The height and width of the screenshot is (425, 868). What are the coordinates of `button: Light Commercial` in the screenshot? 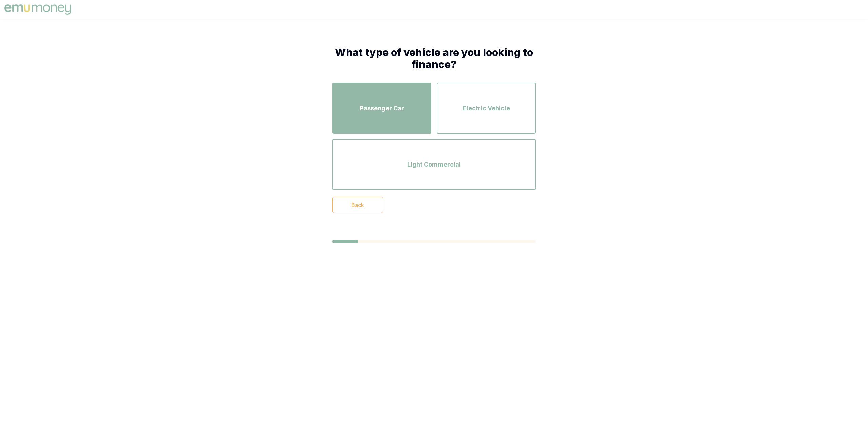 It's located at (434, 164).